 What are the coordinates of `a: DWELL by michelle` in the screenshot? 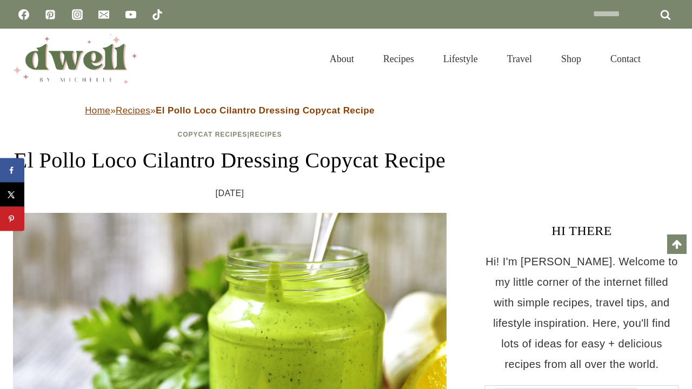 It's located at (75, 59).